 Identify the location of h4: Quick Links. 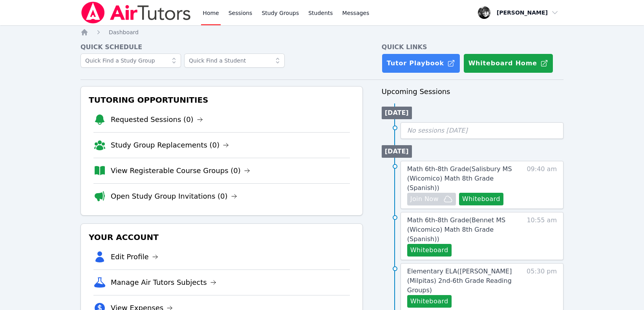
(472, 47).